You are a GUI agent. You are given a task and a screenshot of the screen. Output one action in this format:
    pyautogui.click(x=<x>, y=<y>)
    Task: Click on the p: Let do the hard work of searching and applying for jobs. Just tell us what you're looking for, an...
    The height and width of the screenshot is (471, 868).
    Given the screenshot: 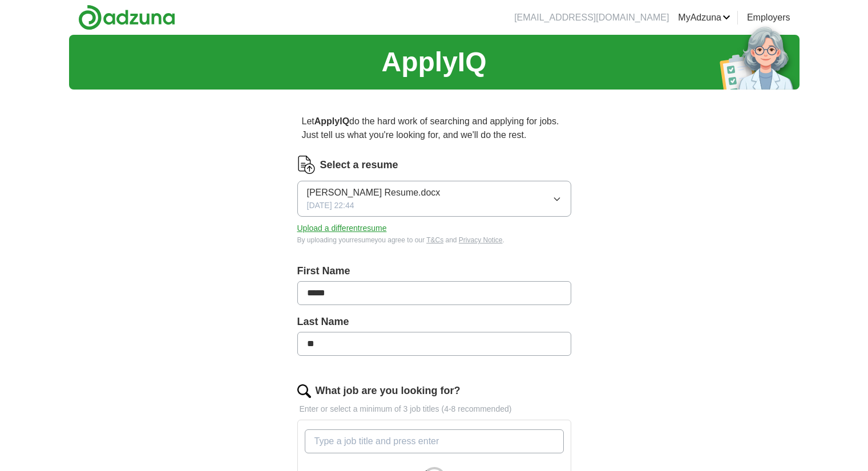 What is the action you would take?
    pyautogui.click(x=434, y=128)
    